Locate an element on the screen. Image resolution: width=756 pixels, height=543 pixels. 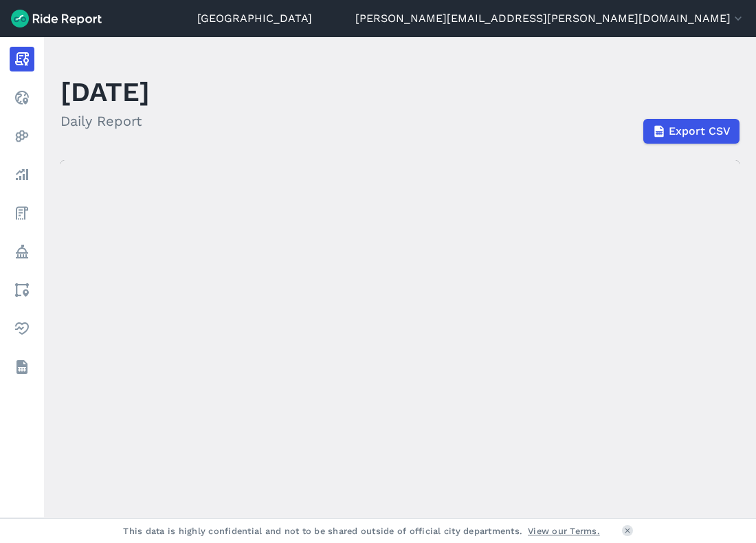
a: Fees is located at coordinates (22, 213).